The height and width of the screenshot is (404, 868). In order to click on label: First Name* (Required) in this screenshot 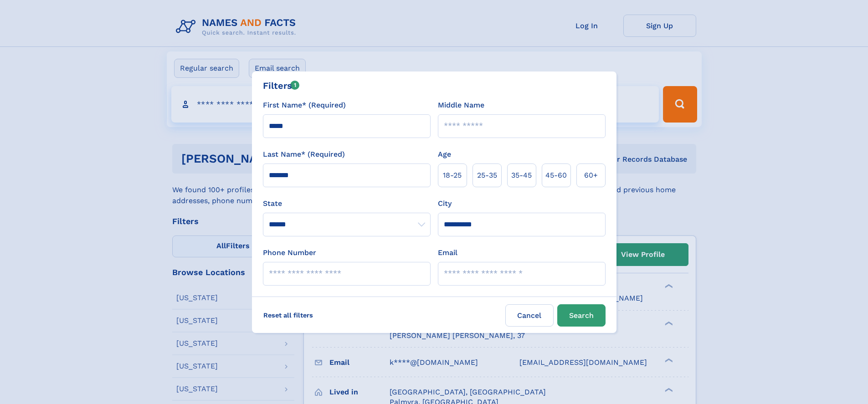, I will do `click(305, 106)`.